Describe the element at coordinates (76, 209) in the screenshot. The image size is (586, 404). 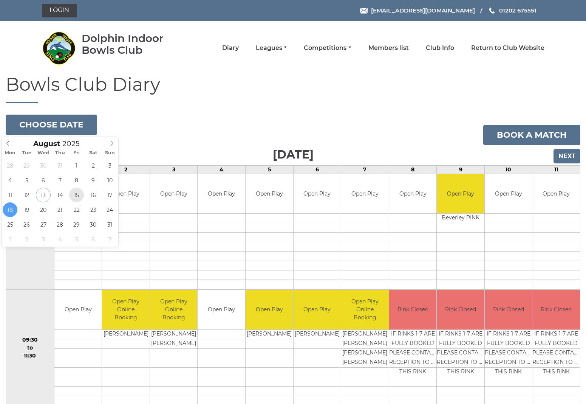
I see `span: August 22, 2025` at that location.